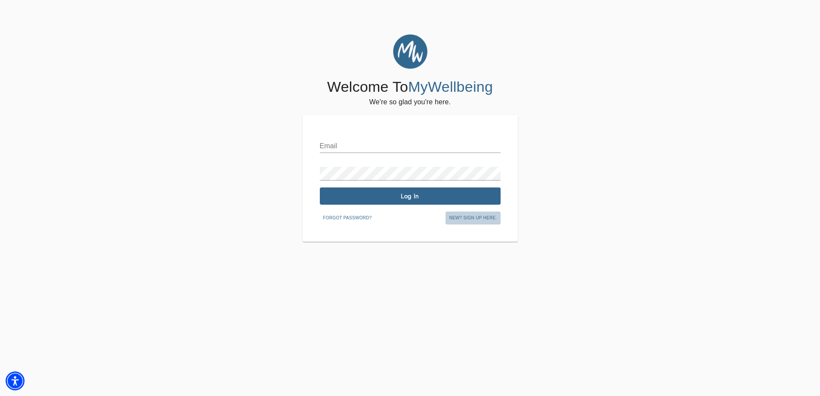 The height and width of the screenshot is (396, 820). Describe the element at coordinates (410, 52) in the screenshot. I see `img: MyWellbeing` at that location.